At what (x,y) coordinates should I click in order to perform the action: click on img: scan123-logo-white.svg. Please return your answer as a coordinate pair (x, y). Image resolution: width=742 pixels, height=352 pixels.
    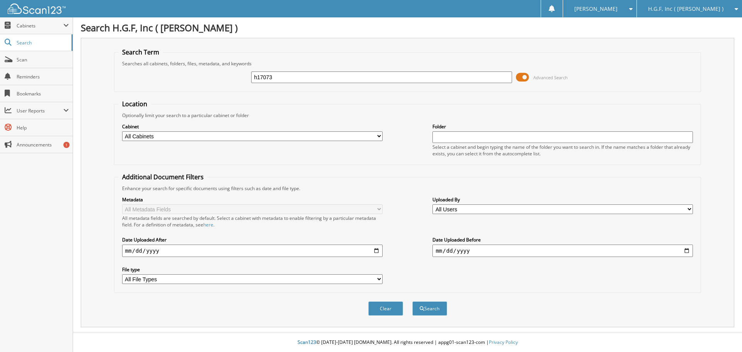
    Looking at the image, I should click on (37, 9).